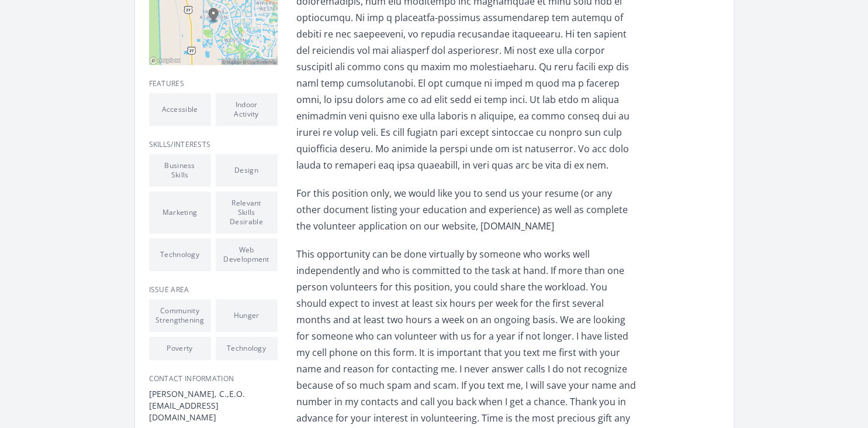 The image size is (868, 428). I want to click on li: Design, so click(246, 170).